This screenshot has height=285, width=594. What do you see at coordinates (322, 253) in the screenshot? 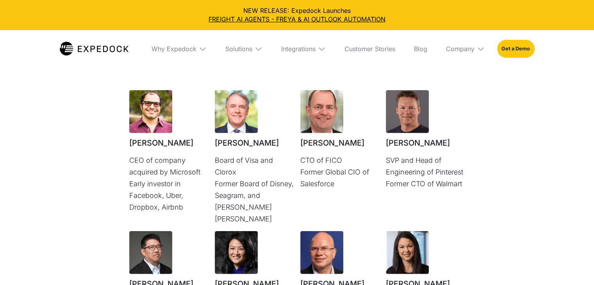
I see `img: Maynard Webb` at bounding box center [322, 253].